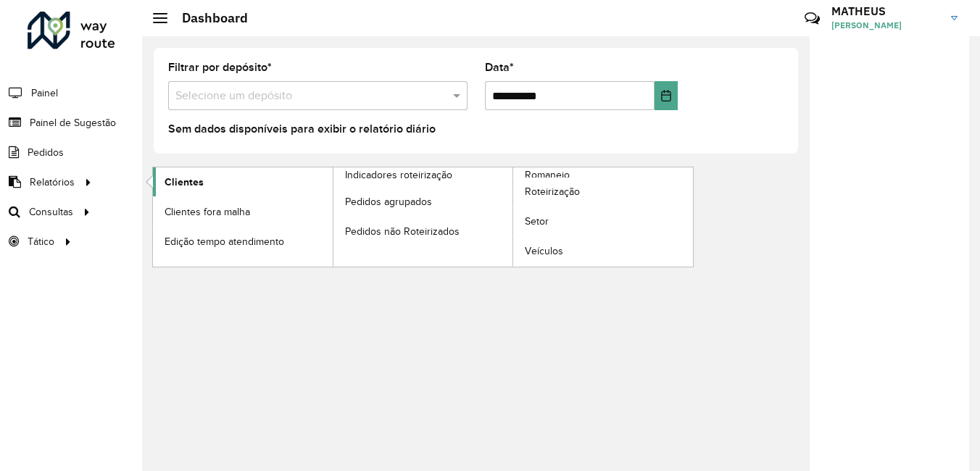 Image resolution: width=980 pixels, height=471 pixels. What do you see at coordinates (500, 67) in the screenshot?
I see `label: Data` at bounding box center [500, 67].